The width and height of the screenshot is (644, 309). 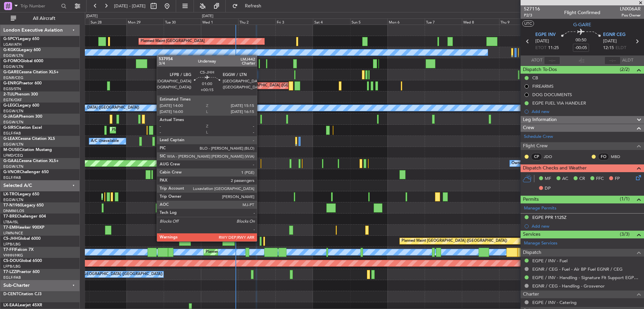 What do you see at coordinates (21, 39) in the screenshot?
I see `a: G-SPCYLegacy 650` at bounding box center [21, 39].